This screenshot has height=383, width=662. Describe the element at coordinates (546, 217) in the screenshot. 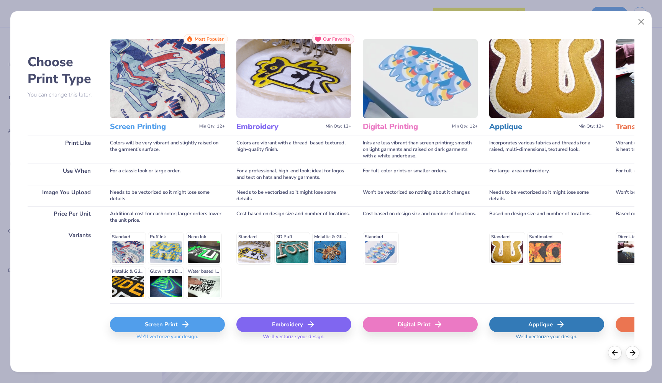

I see `div: Based on design size and number of locations.` at that location.